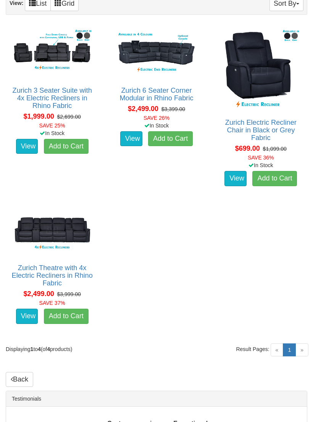 This screenshot has height=422, width=313. What do you see at coordinates (39, 116) in the screenshot?
I see `span: $1,999.00` at bounding box center [39, 116].